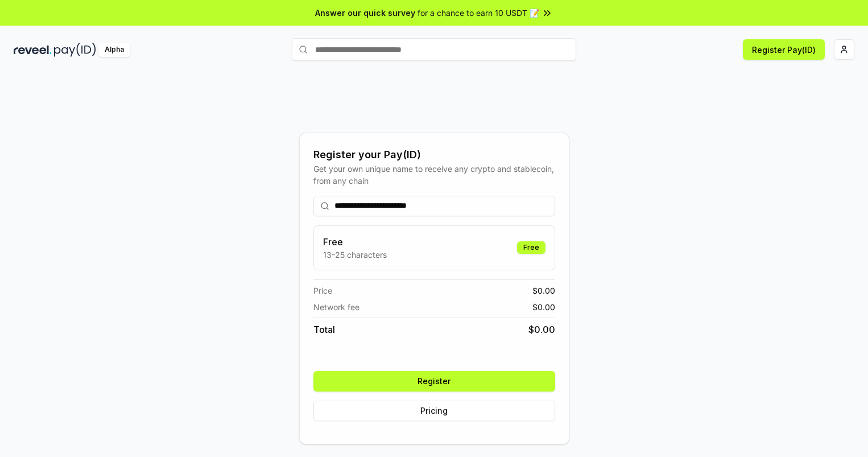  What do you see at coordinates (355, 242) in the screenshot?
I see `h3: Free` at bounding box center [355, 242].